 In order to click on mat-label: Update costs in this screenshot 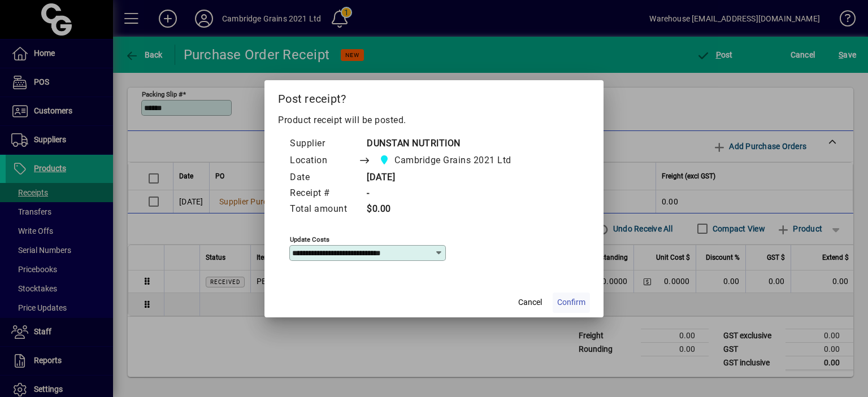, I will do `click(310, 239)`.